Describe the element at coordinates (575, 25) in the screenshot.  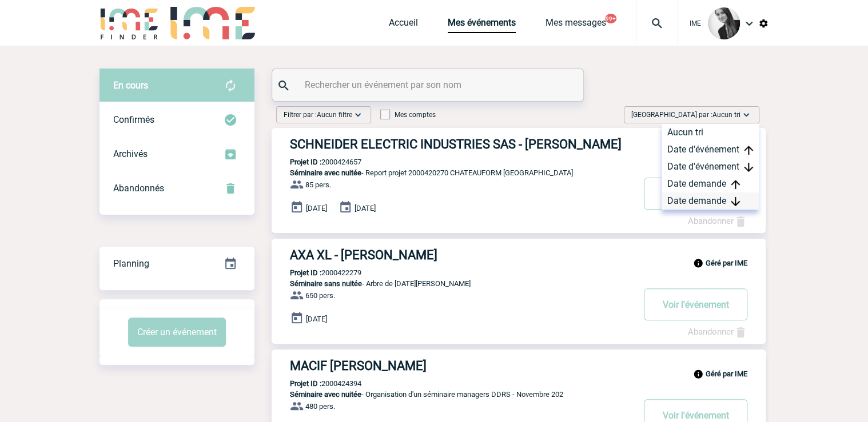
I see `a: Mes messages` at that location.